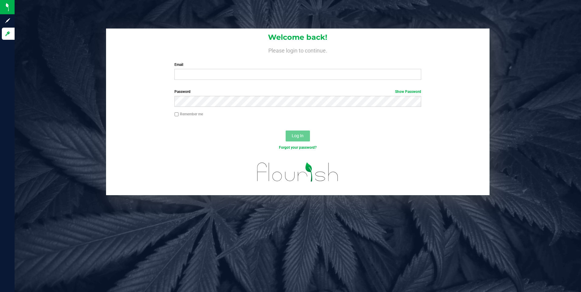 This screenshot has width=581, height=292. What do you see at coordinates (176, 114) in the screenshot?
I see `input: Remember me` at bounding box center [176, 114].